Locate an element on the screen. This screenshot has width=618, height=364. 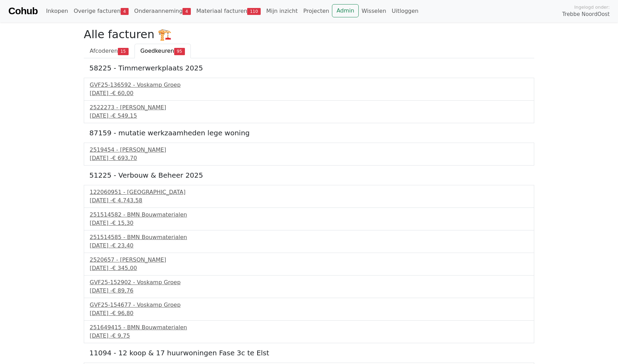
span: € 9,75 is located at coordinates (121, 336).